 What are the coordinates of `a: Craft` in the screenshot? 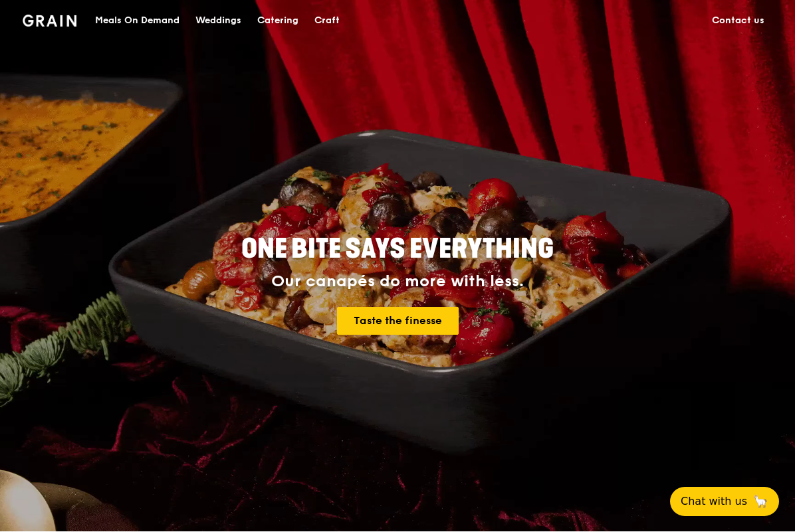 It's located at (327, 20).